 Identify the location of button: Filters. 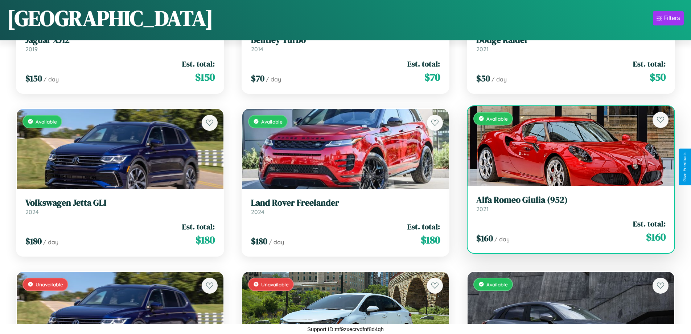
(668, 18).